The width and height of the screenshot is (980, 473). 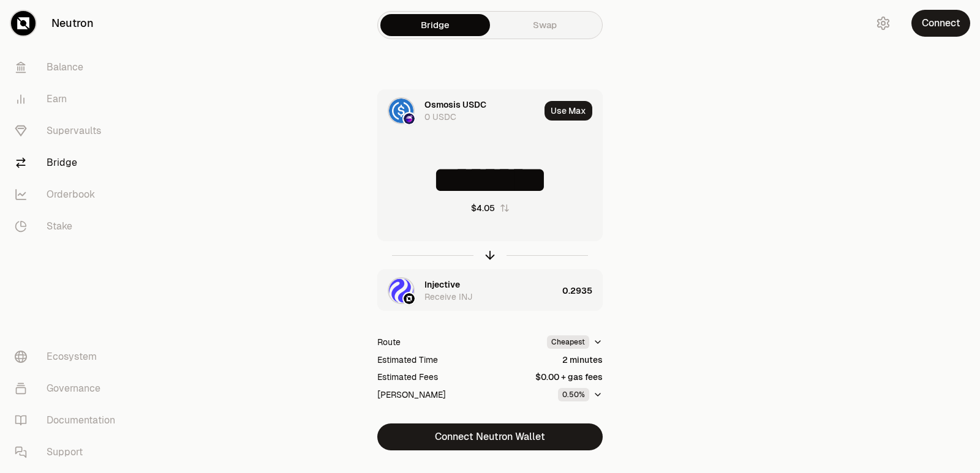 What do you see at coordinates (490, 291) in the screenshot?
I see `button: INJ LogoNeutron LogoInjectiveReceive INJ0.2935` at bounding box center [490, 291].